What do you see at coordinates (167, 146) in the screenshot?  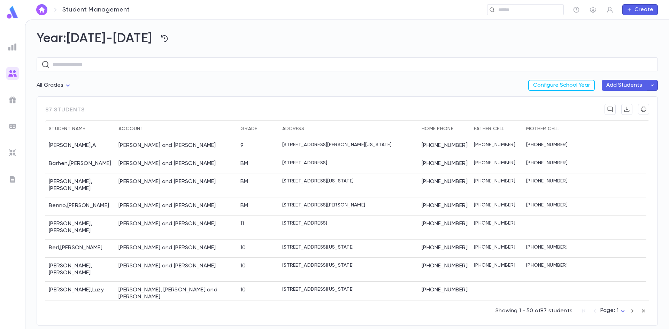 I see `div: Allison, Moishe Aharon and Esty` at bounding box center [167, 146].